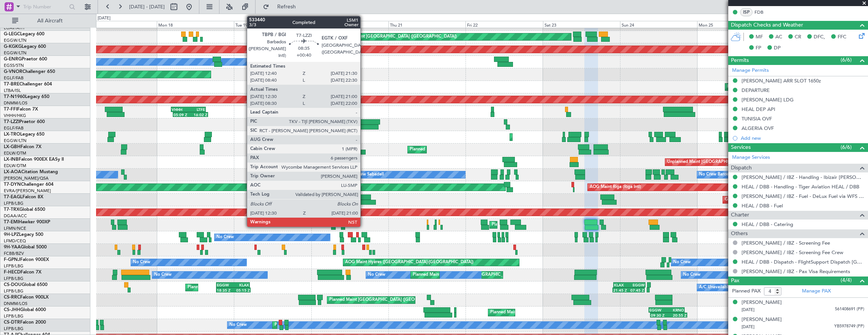 This screenshot has height=335, width=868. Describe the element at coordinates (735, 25) in the screenshot. I see `div: Mon 25` at that location.